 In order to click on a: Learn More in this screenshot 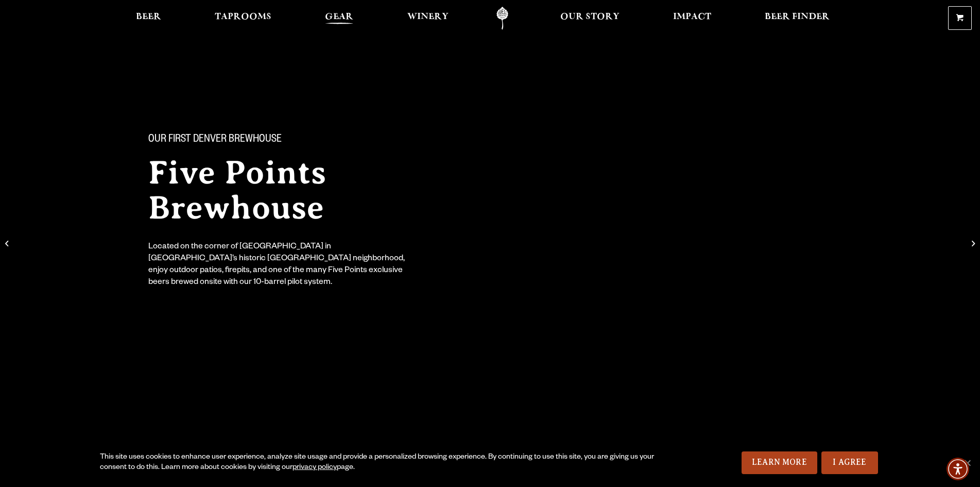, I will do `click(778, 463)`.